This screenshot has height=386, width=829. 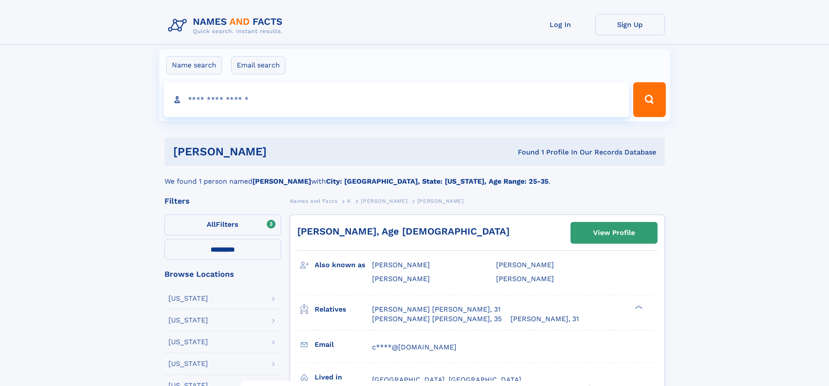 What do you see at coordinates (630, 24) in the screenshot?
I see `a: Sign Up` at bounding box center [630, 24].